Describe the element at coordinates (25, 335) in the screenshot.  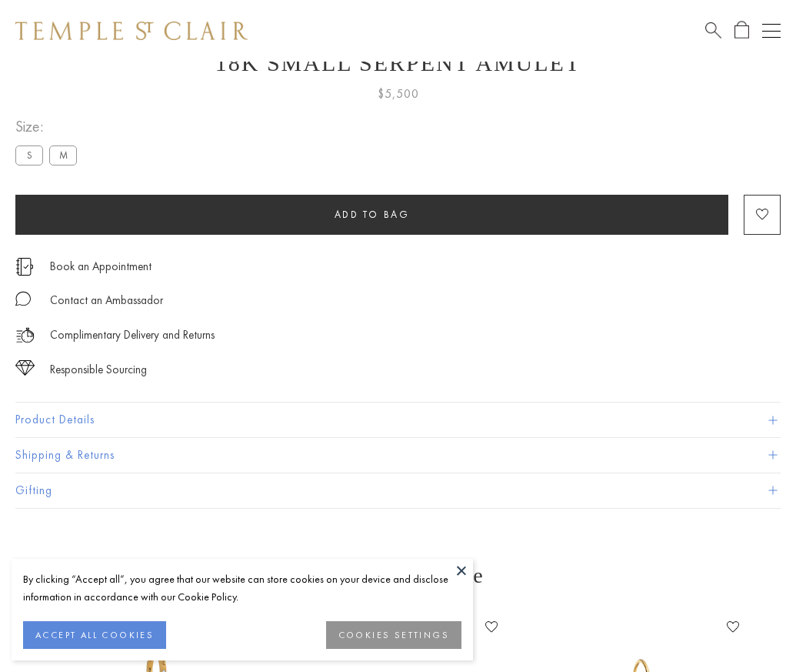
I see `img: icon_delivery.svg` at that location.